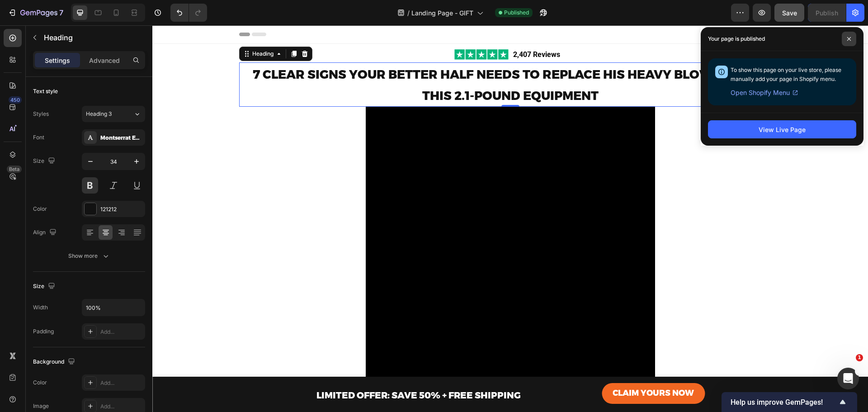  I want to click on p: Your page is published, so click(737, 39).